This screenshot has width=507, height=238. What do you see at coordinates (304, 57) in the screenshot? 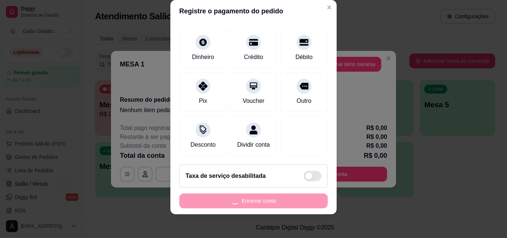
I see `div: Débito` at bounding box center [304, 57].